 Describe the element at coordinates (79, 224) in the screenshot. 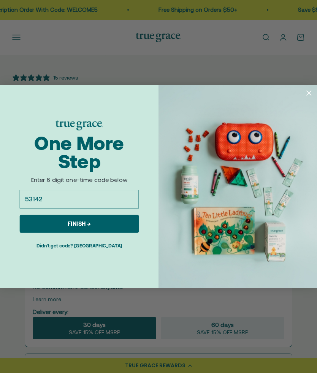

I see `button: FINISH →` at that location.